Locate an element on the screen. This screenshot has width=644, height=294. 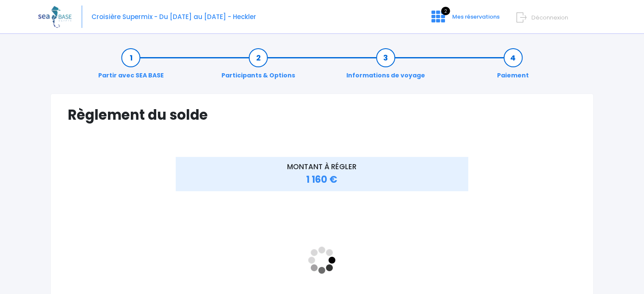
span: Mes réservations is located at coordinates (476, 17).